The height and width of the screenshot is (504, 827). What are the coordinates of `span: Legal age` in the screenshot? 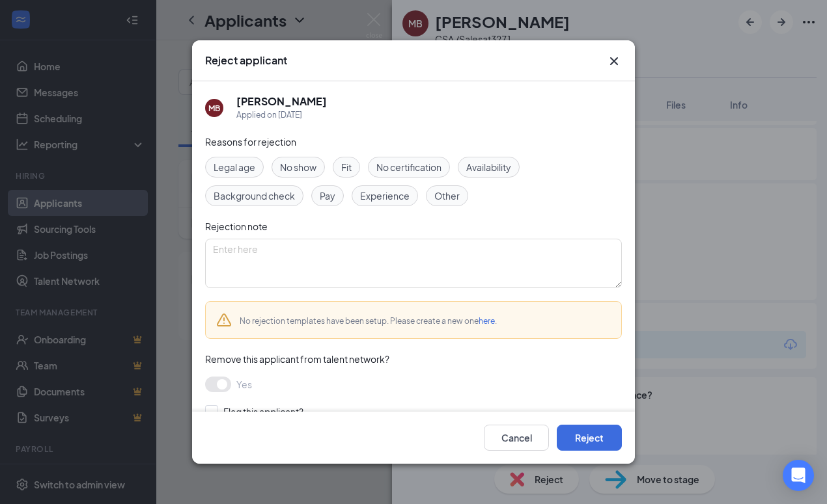 It's located at (235, 168).